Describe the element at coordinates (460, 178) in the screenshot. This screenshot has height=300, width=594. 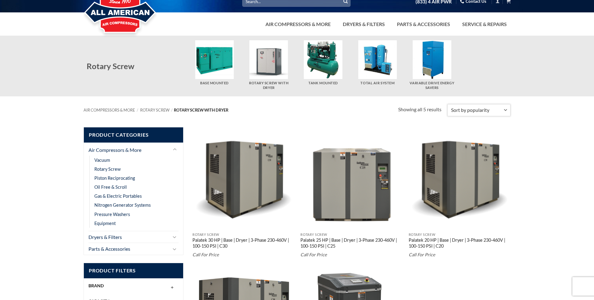
I see `img: Palatek 20 HP | Base | Dryer | 3-Phase 230-460V | 100-150 PSI | C20` at that location.